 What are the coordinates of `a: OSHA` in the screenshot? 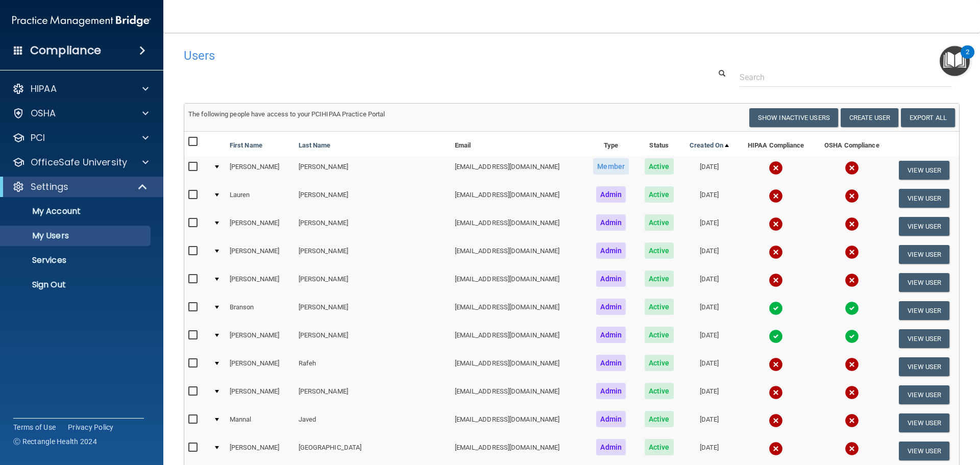 It's located at (80, 113).